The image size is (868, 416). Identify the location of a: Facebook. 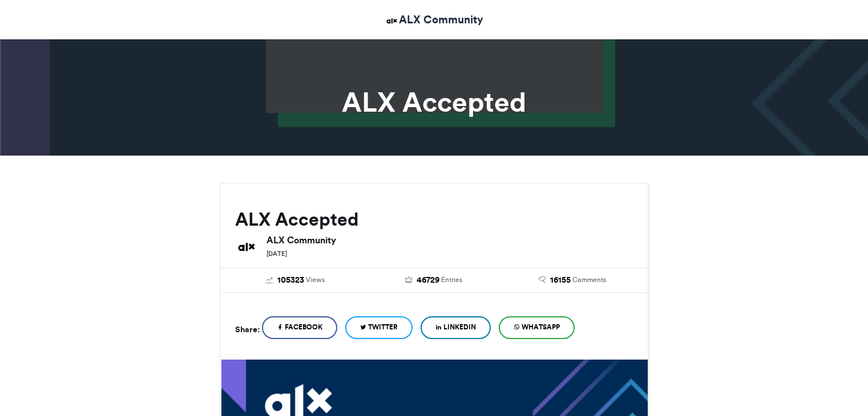
(300, 328).